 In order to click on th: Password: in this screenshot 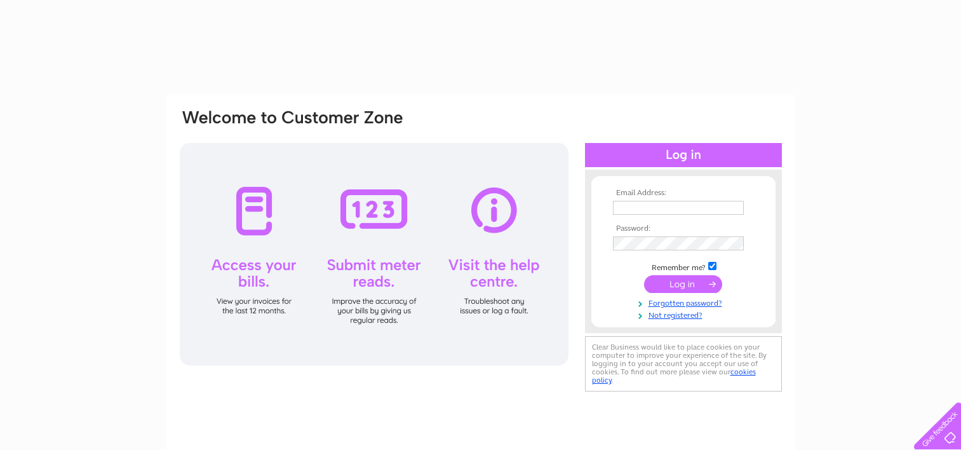, I will do `click(684, 229)`.